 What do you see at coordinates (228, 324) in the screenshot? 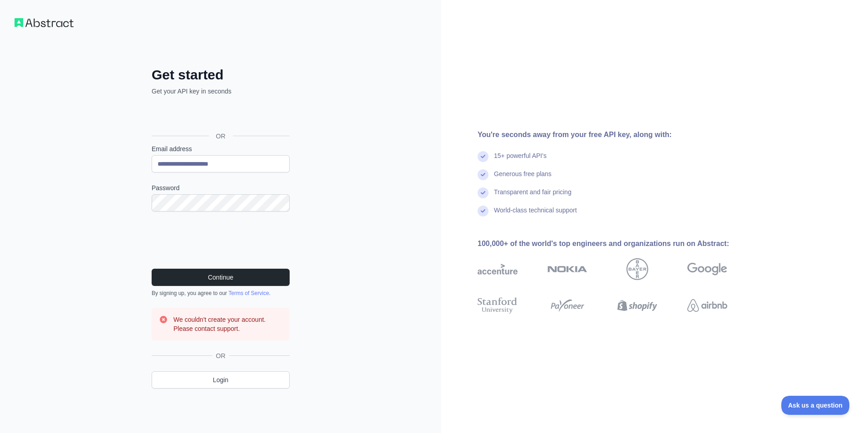
I see `h3: We couldn't create your account. Please contact support.` at bounding box center [228, 324].